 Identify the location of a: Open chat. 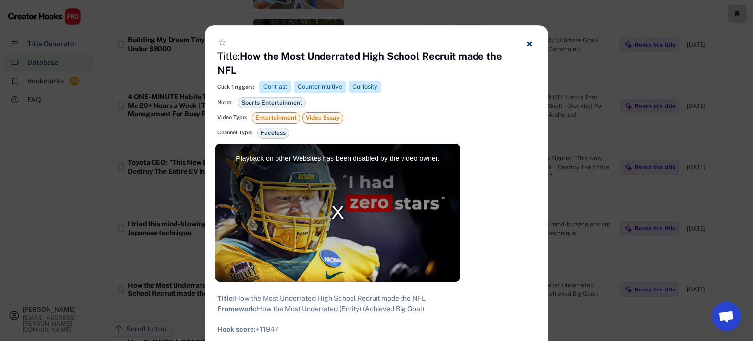
(726, 316).